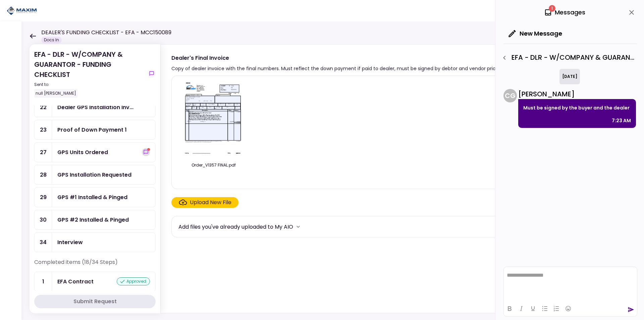 The width and height of the screenshot is (644, 320). I want to click on div: GPS #1 Installed & Pinged, so click(92, 197).